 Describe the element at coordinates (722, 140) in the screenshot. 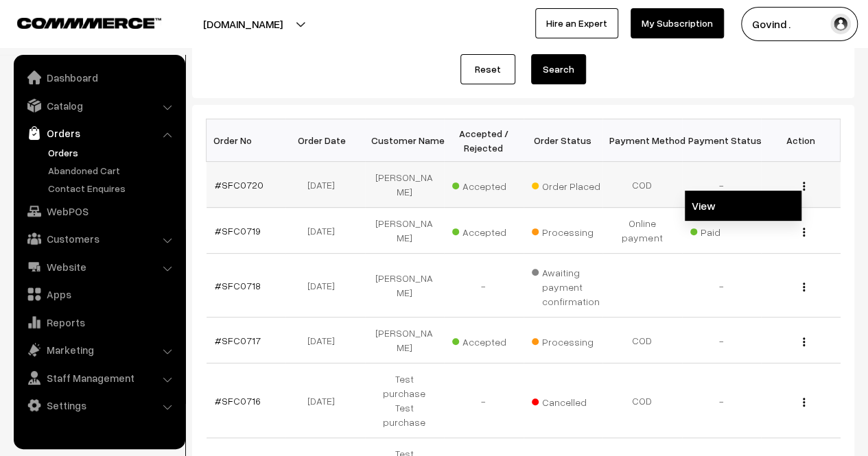

I see `th: Payment Status` at that location.